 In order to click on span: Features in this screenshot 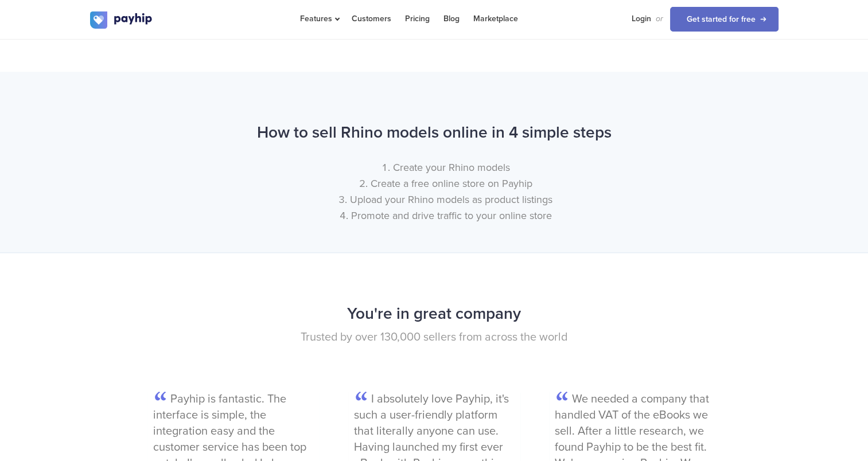, I will do `click(319, 19)`.